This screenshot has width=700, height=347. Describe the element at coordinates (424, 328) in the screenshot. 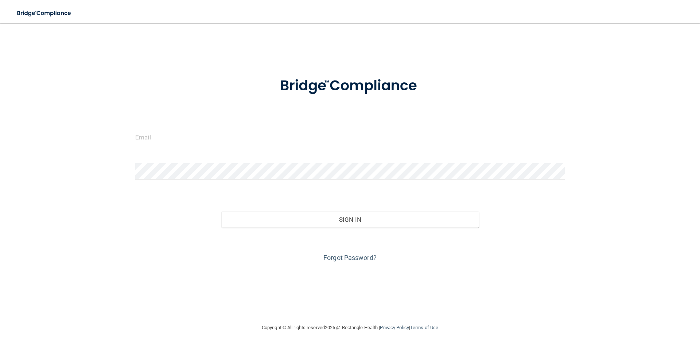

I see `a: Terms of Use` at that location.